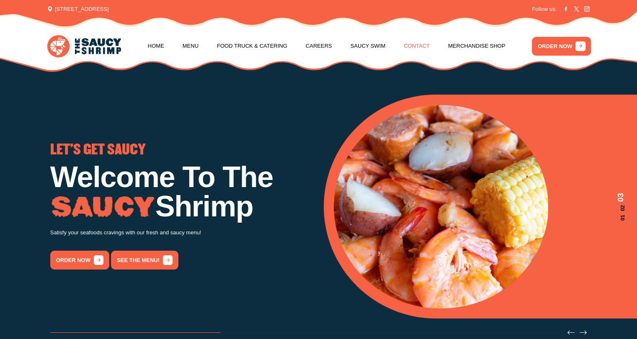  What do you see at coordinates (181, 233) in the screenshot?
I see `p: Satisfy your seafoods cravings with our fresh and saucy menu!` at bounding box center [181, 233].